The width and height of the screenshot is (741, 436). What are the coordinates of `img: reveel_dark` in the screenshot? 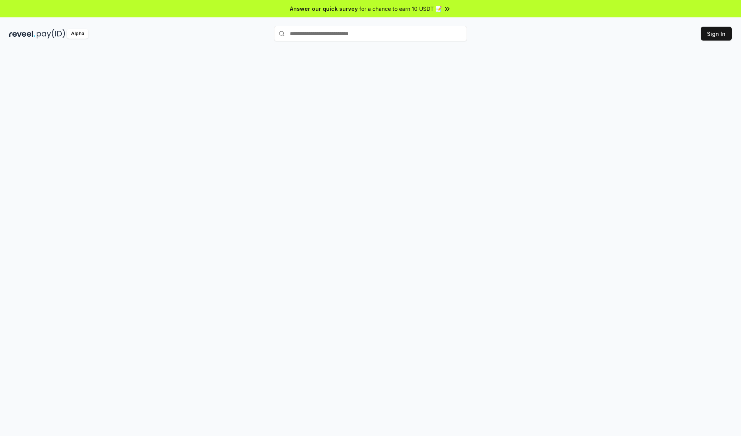 It's located at (22, 34).